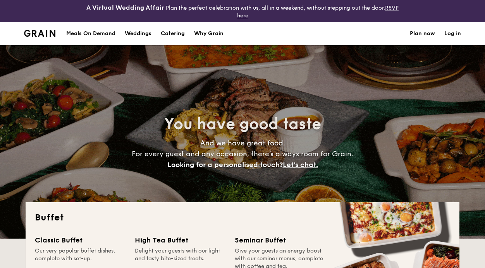 The width and height of the screenshot is (485, 268). I want to click on div: Seminar Buffet, so click(280, 240).